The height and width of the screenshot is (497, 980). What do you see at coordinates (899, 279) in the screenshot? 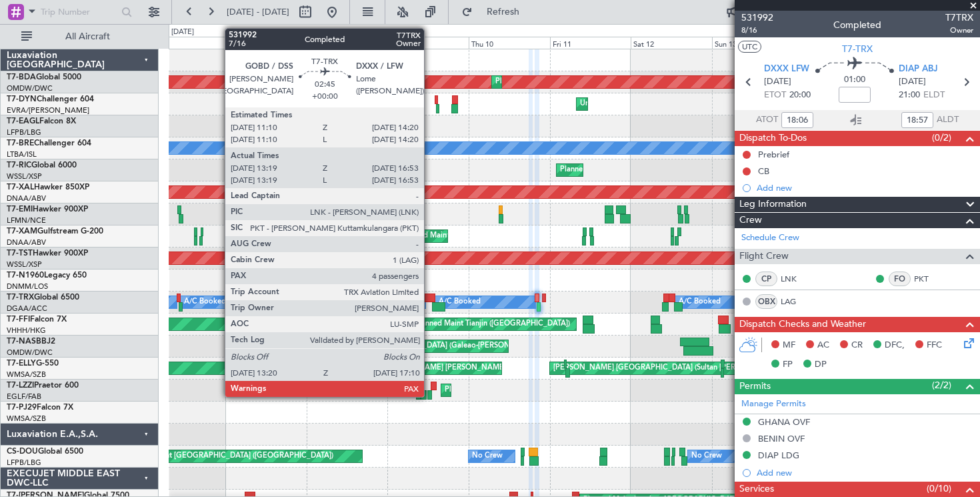
I see `div: FO` at bounding box center [899, 279].